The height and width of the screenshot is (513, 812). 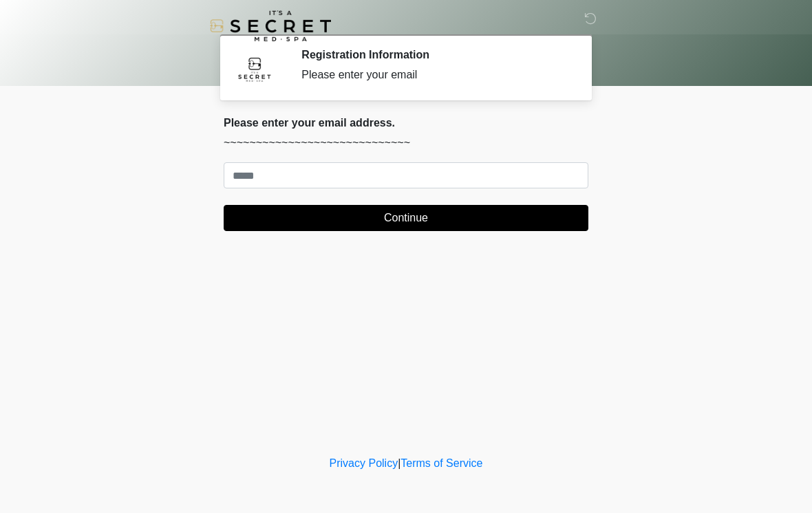 What do you see at coordinates (406, 123) in the screenshot?
I see `h2: Please enter your email address.` at bounding box center [406, 123].